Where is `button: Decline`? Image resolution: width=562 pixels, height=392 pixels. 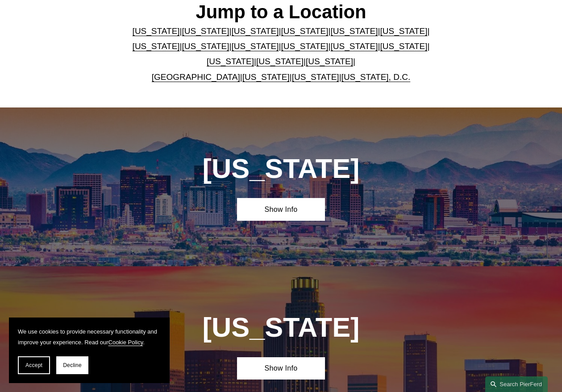
button: Decline is located at coordinates (73, 365).